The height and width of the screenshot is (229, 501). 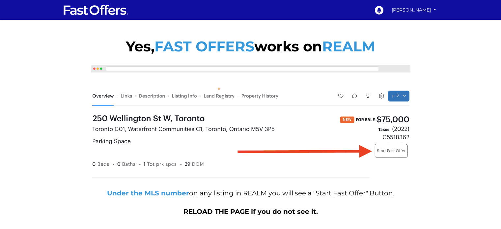 I want to click on strong: Under the MLS number, so click(x=148, y=193).